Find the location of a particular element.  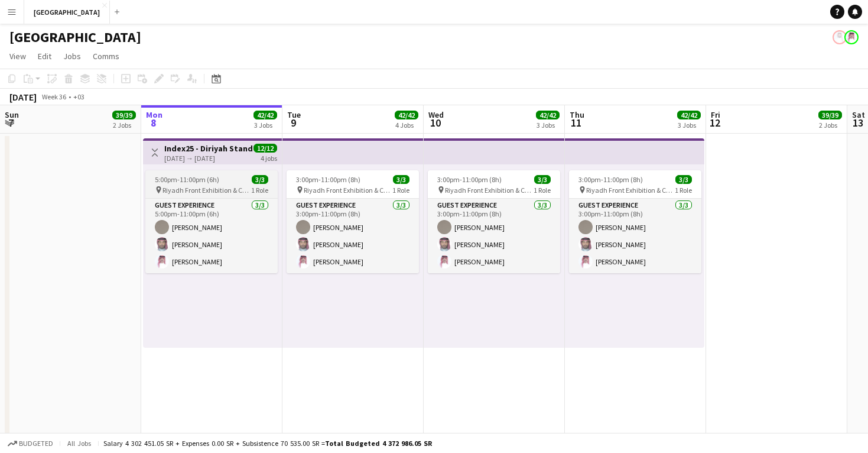

span: Total Budgeted 4 372 986.05 SR is located at coordinates (378, 443).